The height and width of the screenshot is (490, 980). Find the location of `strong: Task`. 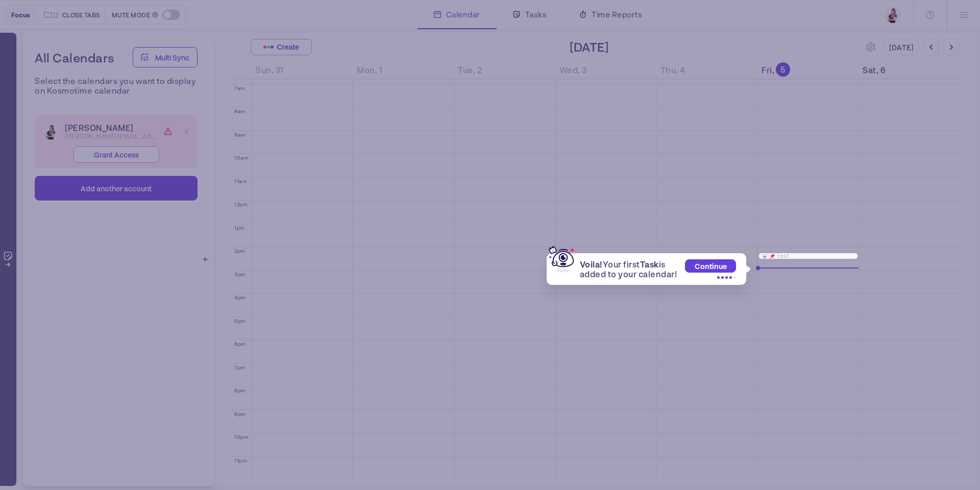

strong: Task is located at coordinates (650, 264).